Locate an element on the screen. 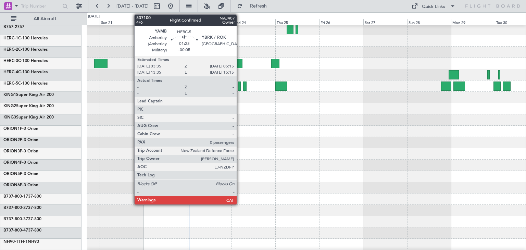  span: B737-800-2 is located at coordinates (14, 208).